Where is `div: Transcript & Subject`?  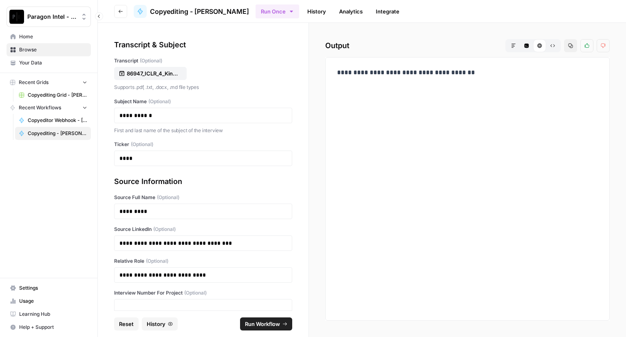
div: Transcript & Subject is located at coordinates (203, 45).